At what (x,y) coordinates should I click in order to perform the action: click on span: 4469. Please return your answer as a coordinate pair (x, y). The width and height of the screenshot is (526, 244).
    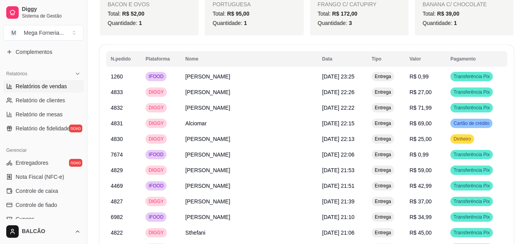
    Looking at the image, I should click on (117, 186).